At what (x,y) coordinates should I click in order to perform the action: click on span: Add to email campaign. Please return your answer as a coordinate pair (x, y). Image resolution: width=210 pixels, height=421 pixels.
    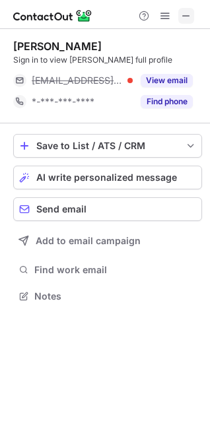
    Looking at the image, I should click on (88, 241).